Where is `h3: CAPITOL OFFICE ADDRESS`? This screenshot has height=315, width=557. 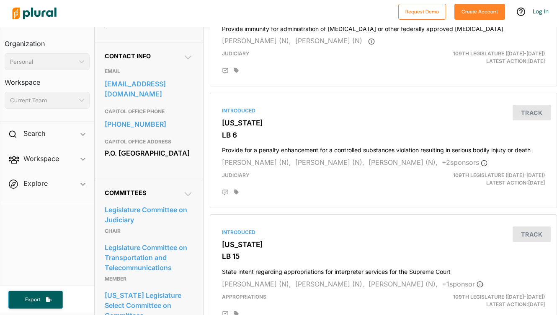
h3: CAPITOL OFFICE ADDRESS is located at coordinates (149, 142).